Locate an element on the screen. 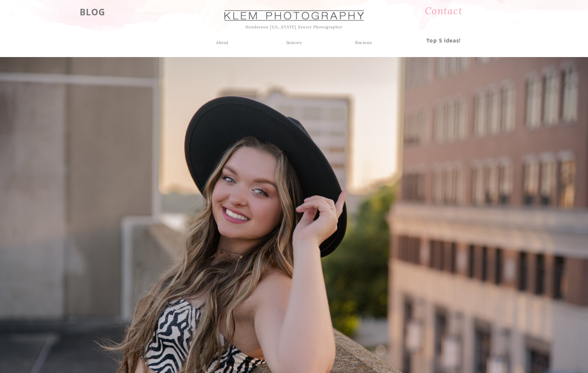 This screenshot has width=588, height=373. div: Reviews is located at coordinates (364, 42).